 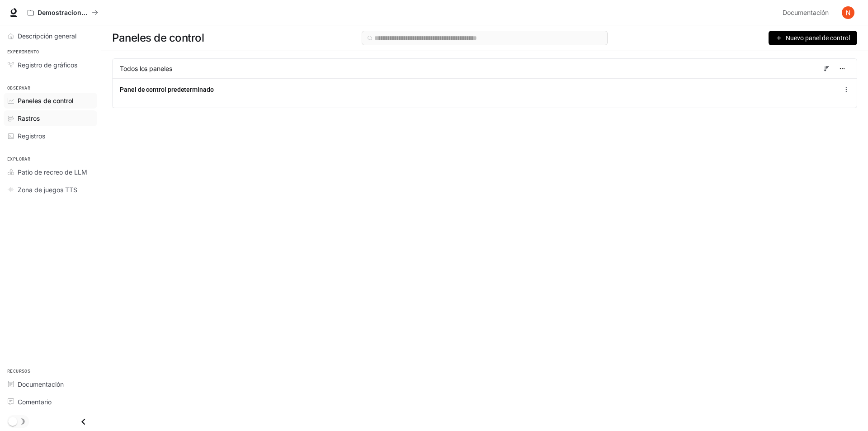 What do you see at coordinates (50, 118) in the screenshot?
I see `a: Rastros` at bounding box center [50, 118].